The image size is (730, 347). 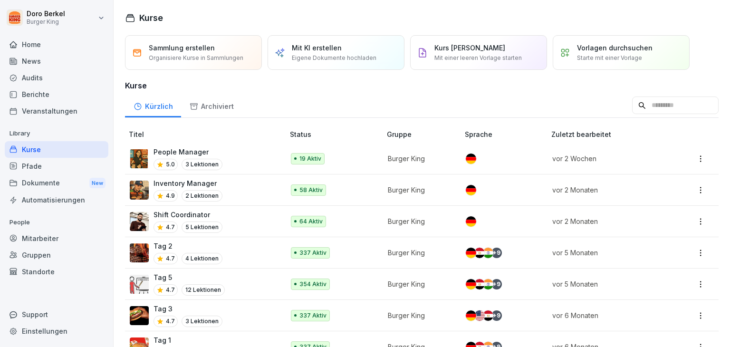 What do you see at coordinates (57, 238) in the screenshot?
I see `a: Mitarbeiter` at bounding box center [57, 238].